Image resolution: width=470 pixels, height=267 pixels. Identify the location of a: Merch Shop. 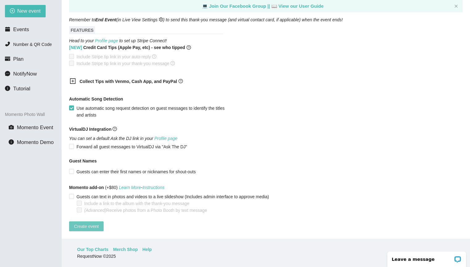
(126, 250).